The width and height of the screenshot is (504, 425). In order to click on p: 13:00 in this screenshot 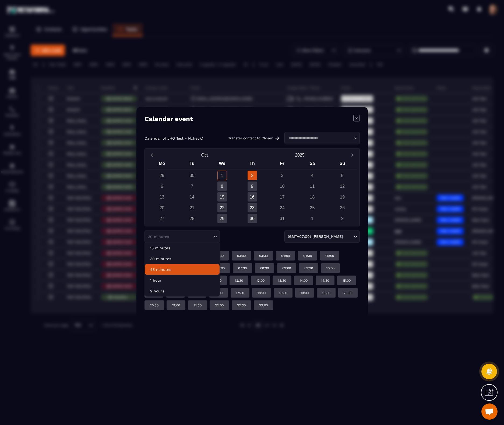, I will do `click(261, 281)`.